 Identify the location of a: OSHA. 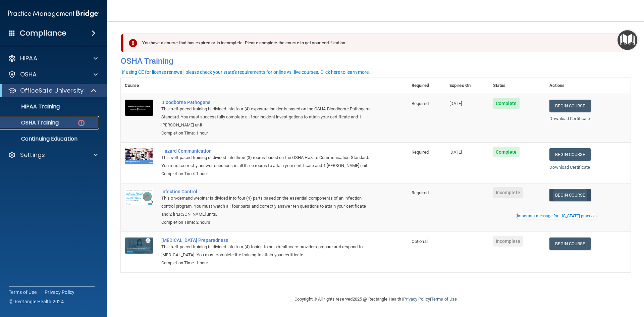
(52, 75).